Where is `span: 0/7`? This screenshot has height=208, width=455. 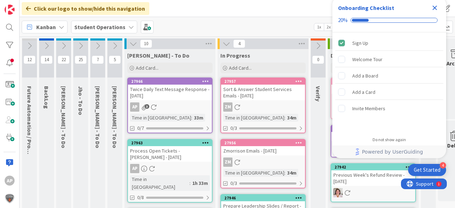
span: 0/7 is located at coordinates (140, 128).